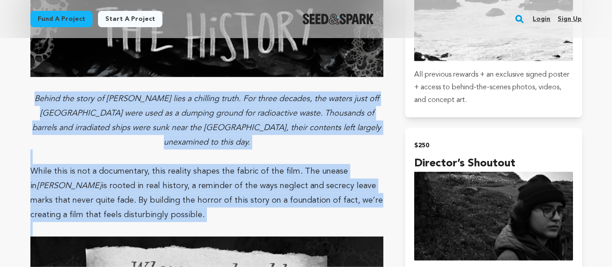 This screenshot has height=267, width=612. Describe the element at coordinates (61, 19) in the screenshot. I see `a: Fund a project` at that location.